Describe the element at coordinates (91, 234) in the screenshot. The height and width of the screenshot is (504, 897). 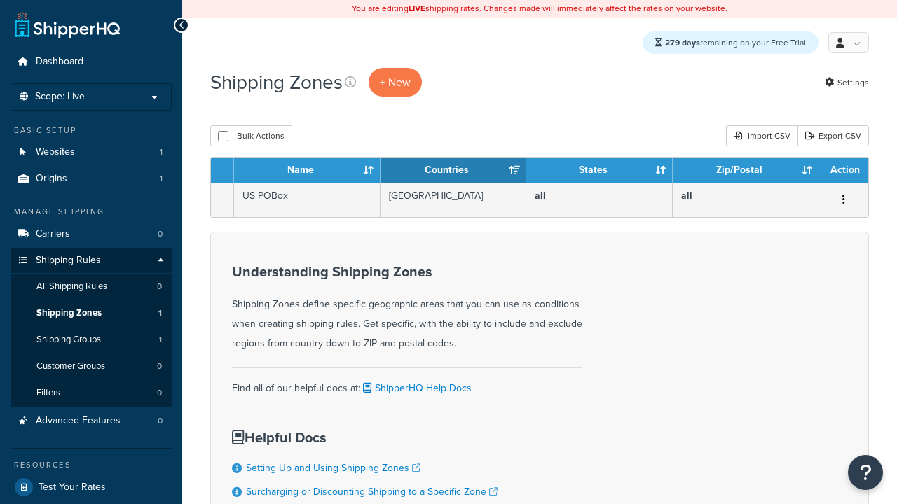
I see `a: Carriers 0` at that location.